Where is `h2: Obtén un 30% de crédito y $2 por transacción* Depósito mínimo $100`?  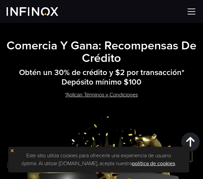 h2: Obtén un 30% de crédito y $2 por transacción* Depósito mínimo $100 is located at coordinates (101, 77).